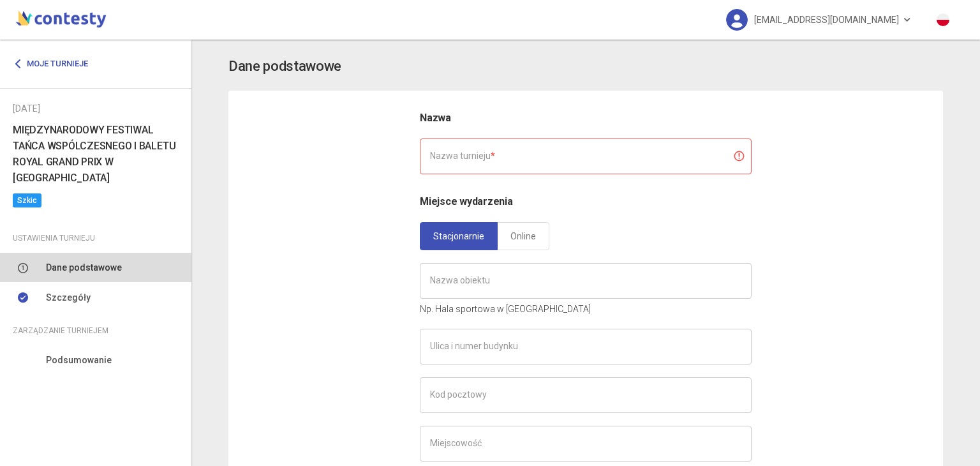 The width and height of the screenshot is (980, 466). I want to click on a: Online, so click(523, 236).